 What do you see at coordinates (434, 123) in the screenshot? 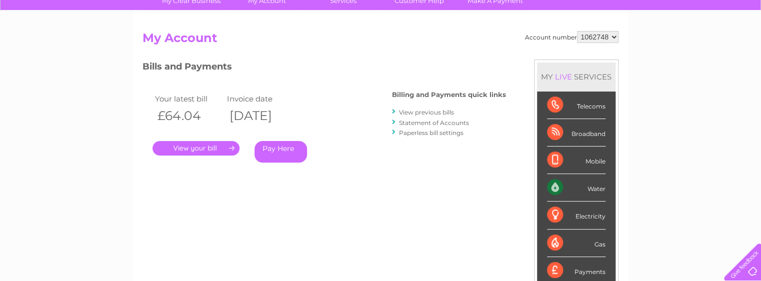
I see `a: Statement of Accounts` at bounding box center [434, 123].